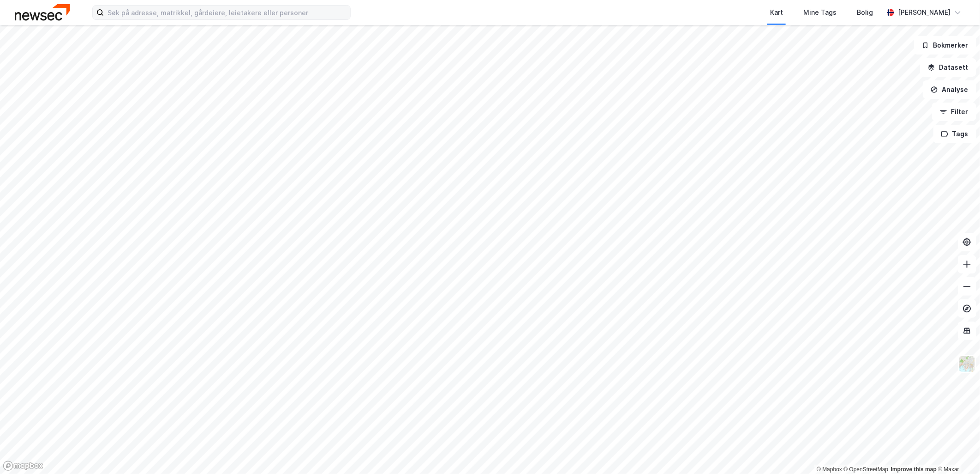  What do you see at coordinates (914, 469) in the screenshot?
I see `a: Improve this map` at bounding box center [914, 469].